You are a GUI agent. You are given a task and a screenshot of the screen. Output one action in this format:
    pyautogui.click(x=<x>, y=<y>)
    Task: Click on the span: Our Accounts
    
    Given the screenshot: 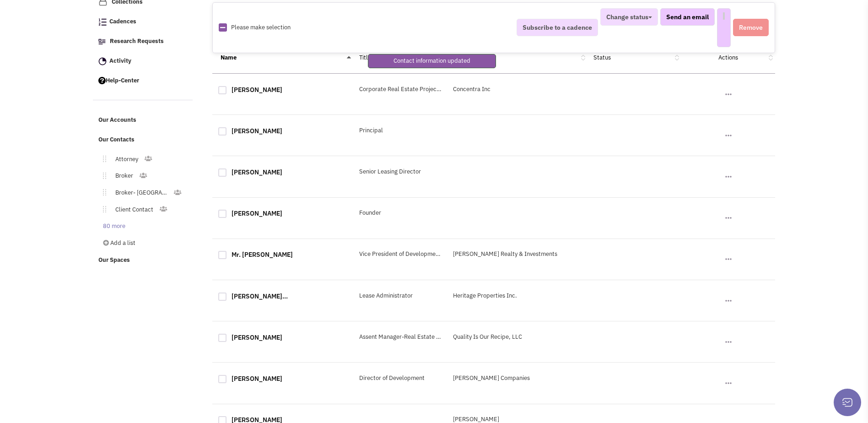 What is the action you would take?
    pyautogui.click(x=117, y=120)
    